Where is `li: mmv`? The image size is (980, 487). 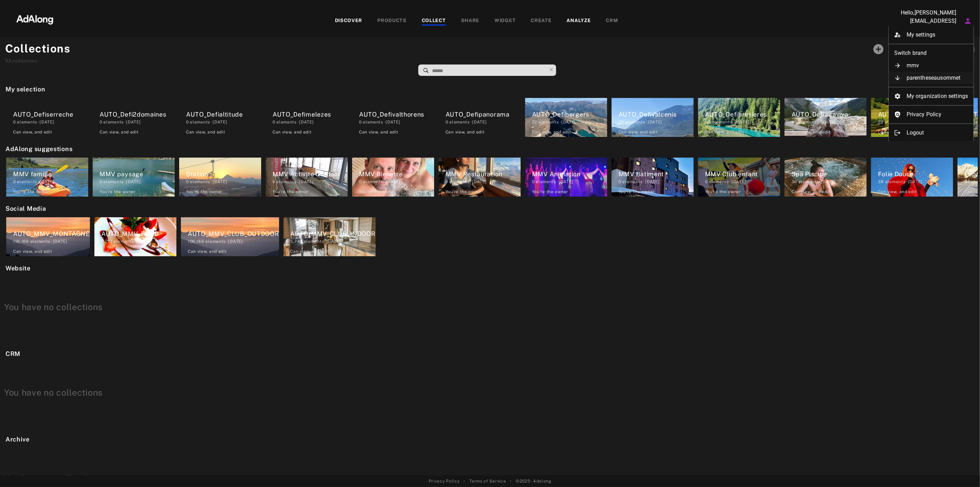 li: mmv is located at coordinates (931, 65).